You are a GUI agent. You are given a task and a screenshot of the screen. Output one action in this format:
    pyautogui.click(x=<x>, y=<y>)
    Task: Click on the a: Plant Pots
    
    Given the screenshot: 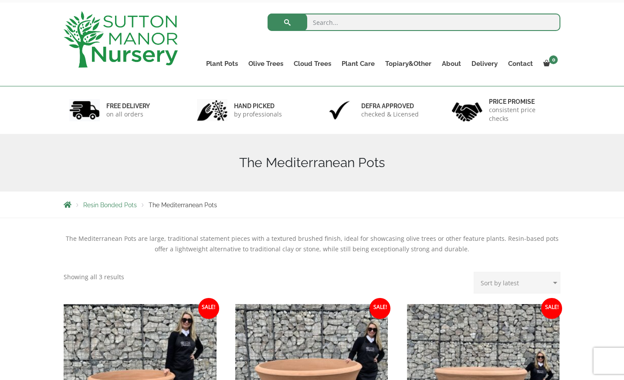 What is the action you would take?
    pyautogui.click(x=222, y=64)
    